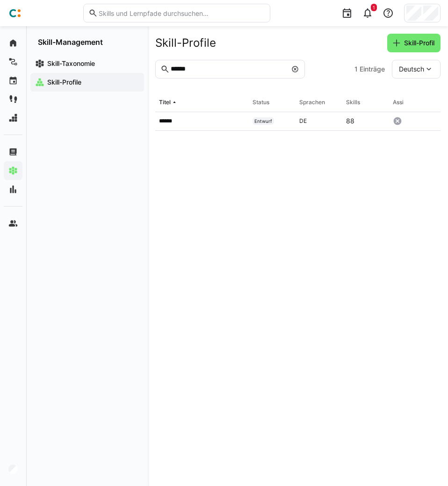 This screenshot has width=448, height=486. I want to click on span: Deutsch, so click(411, 69).